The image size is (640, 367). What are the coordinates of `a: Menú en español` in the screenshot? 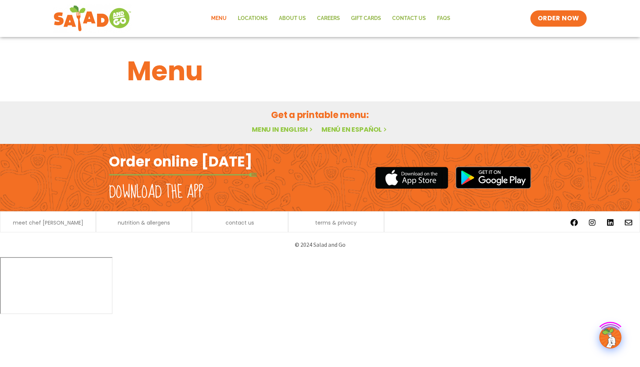 It's located at (355, 129).